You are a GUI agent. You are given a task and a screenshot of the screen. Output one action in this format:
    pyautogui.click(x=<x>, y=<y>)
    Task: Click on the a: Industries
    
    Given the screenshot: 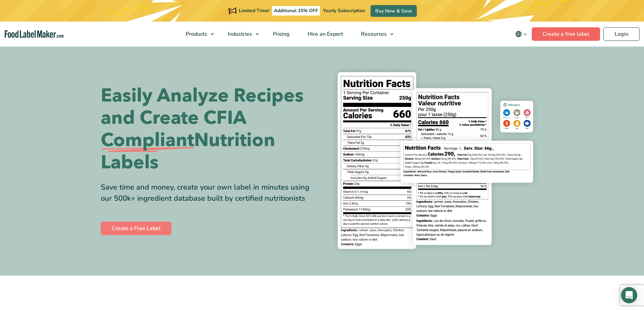 What is the action you would take?
    pyautogui.click(x=241, y=34)
    